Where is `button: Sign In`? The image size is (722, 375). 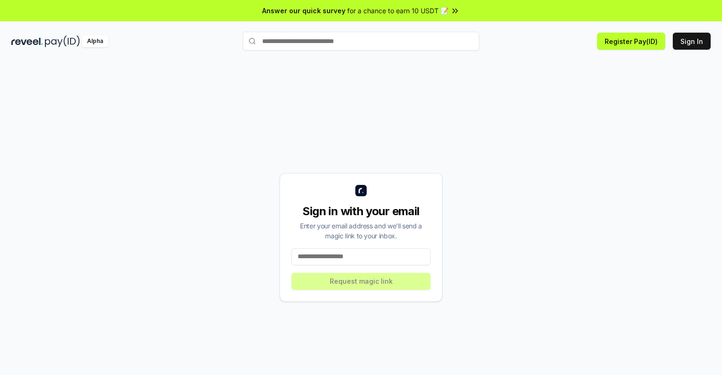 button: Sign In is located at coordinates (692, 41).